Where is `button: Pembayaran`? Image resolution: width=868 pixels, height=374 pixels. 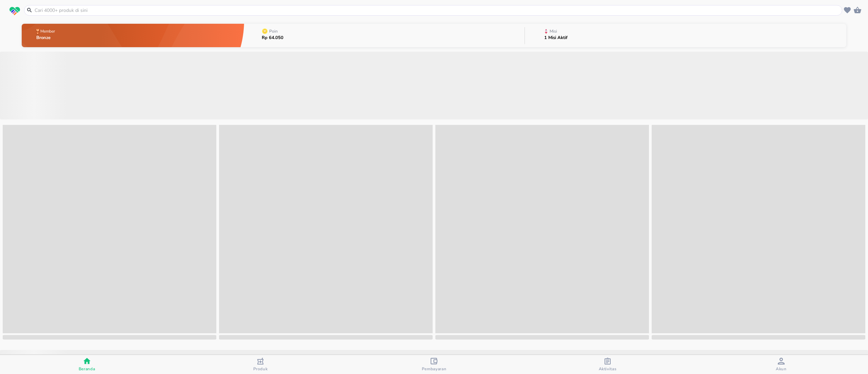 button: Pembayaran is located at coordinates (434, 364).